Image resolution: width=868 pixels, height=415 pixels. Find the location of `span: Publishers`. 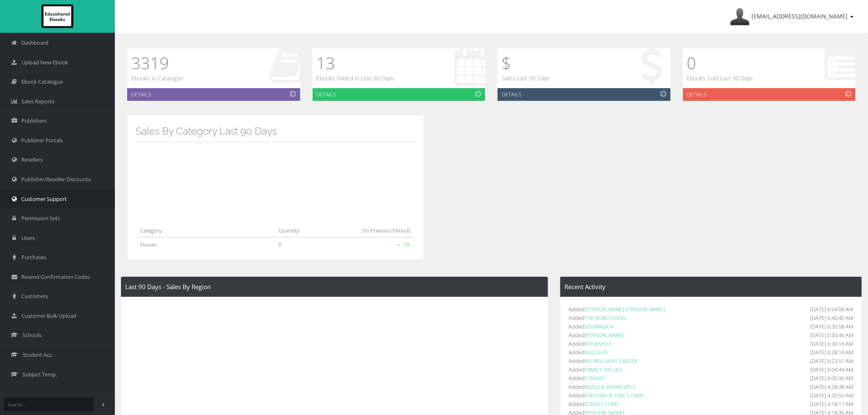

span: Publishers is located at coordinates (34, 120).